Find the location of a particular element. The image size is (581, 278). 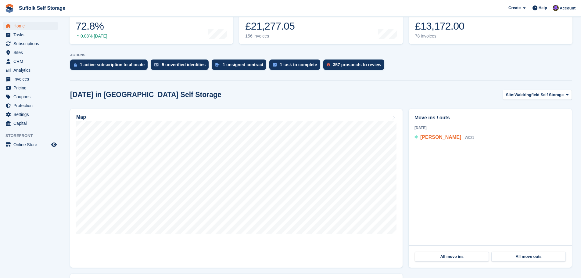

span: Account is located at coordinates (568, 8).